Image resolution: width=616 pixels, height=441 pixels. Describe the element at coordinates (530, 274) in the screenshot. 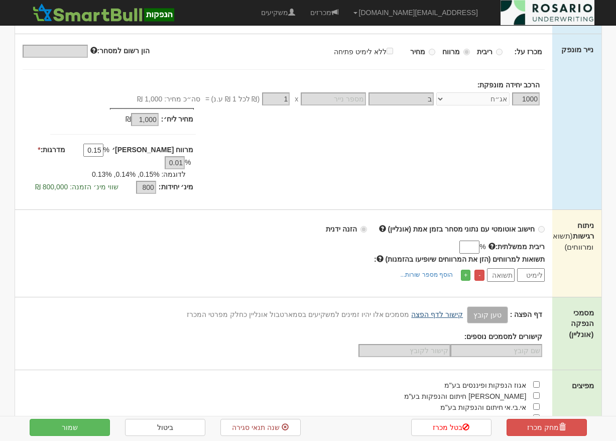

I see `input: לימיט` at that location.